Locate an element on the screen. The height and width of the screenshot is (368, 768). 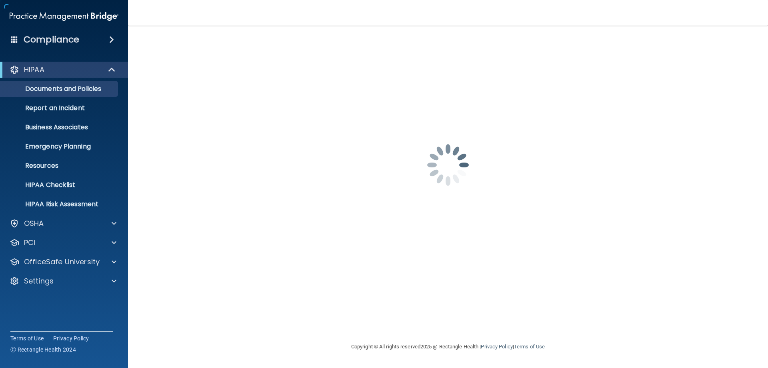
p: HIPAA Risk Assessment is located at coordinates (60, 204).